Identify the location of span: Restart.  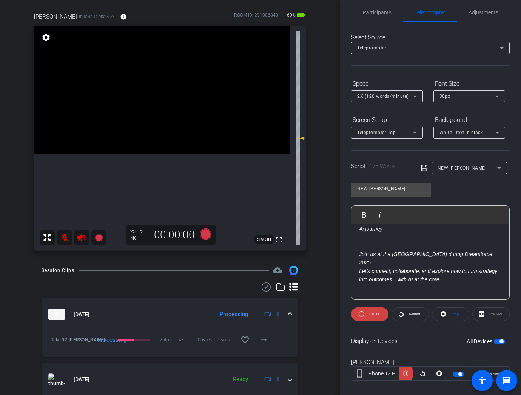
(414, 314).